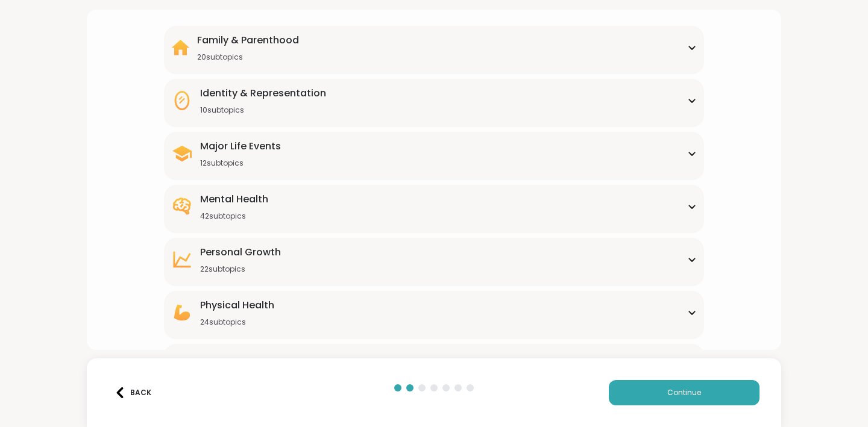  What do you see at coordinates (234, 200) in the screenshot?
I see `div: Mental Health` at bounding box center [234, 200].